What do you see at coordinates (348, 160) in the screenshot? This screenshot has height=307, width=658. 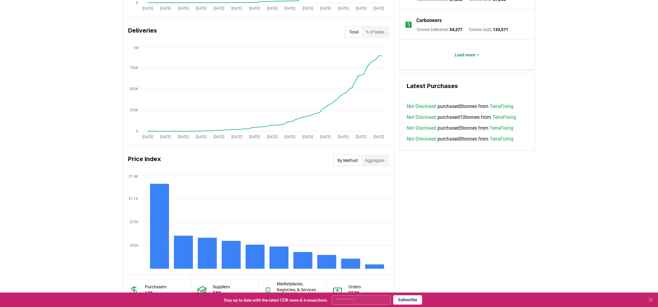 I see `button: By Method` at bounding box center [348, 160].